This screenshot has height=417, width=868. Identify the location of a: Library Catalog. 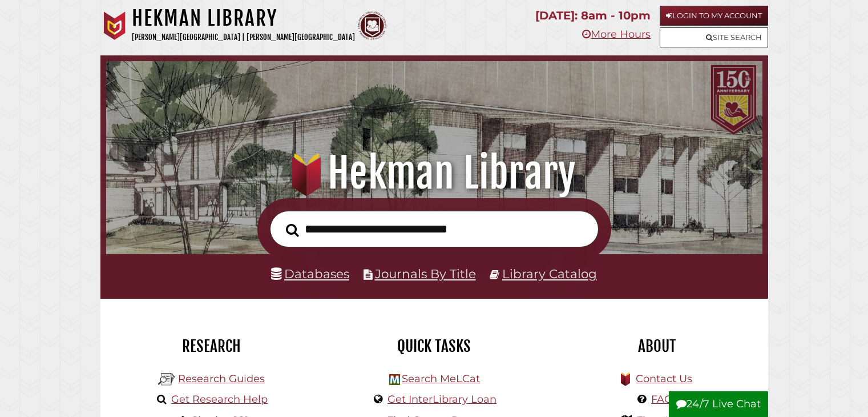
(550, 273).